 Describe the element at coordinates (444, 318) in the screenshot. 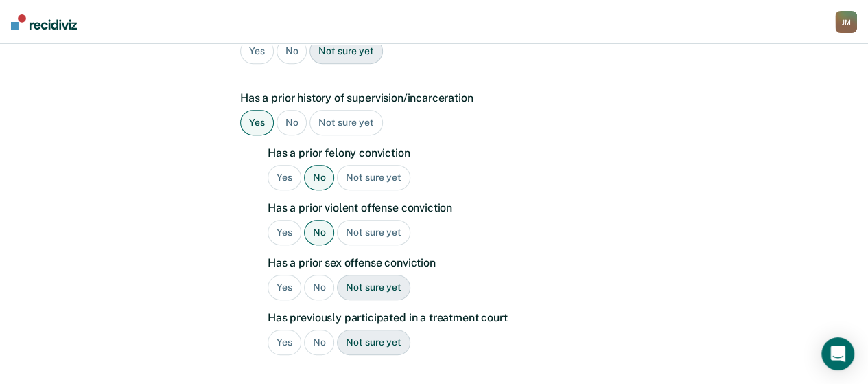

I see `label: Has previously participated in a treatment court` at that location.